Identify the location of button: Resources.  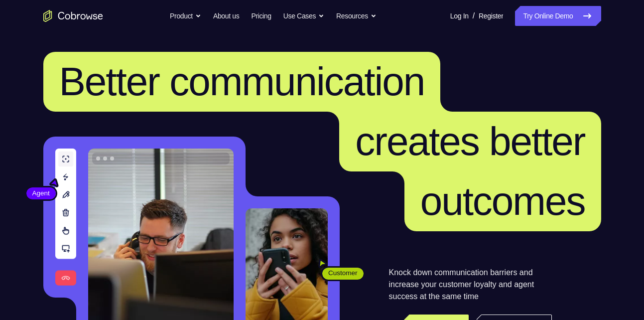
(356, 16).